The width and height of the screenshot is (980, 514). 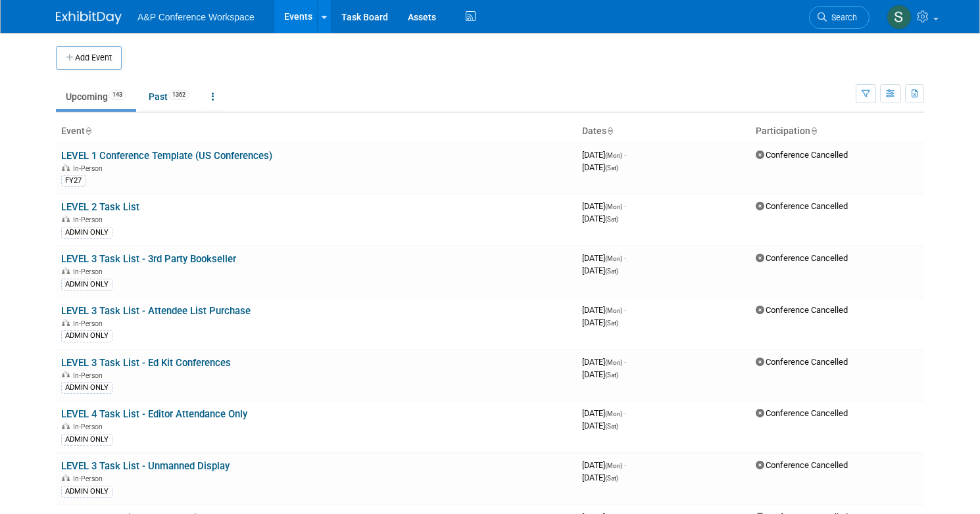 What do you see at coordinates (179, 94) in the screenshot?
I see `span: 1362` at bounding box center [179, 94].